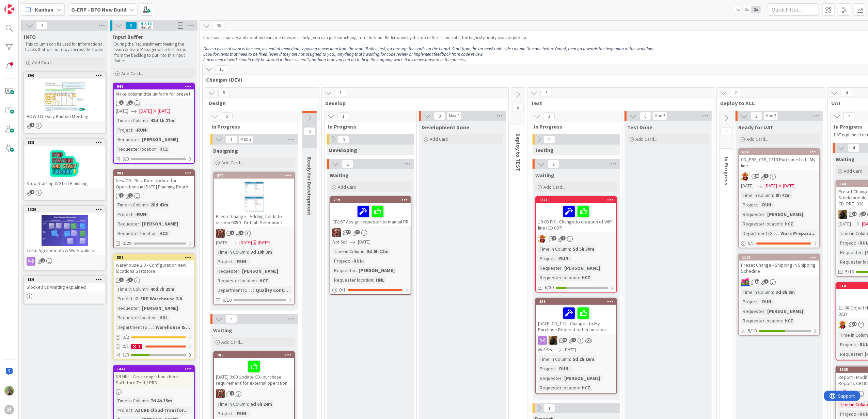 Image resolution: width=868 pixels, height=419 pixels. I want to click on div: 239, so click(372, 200).